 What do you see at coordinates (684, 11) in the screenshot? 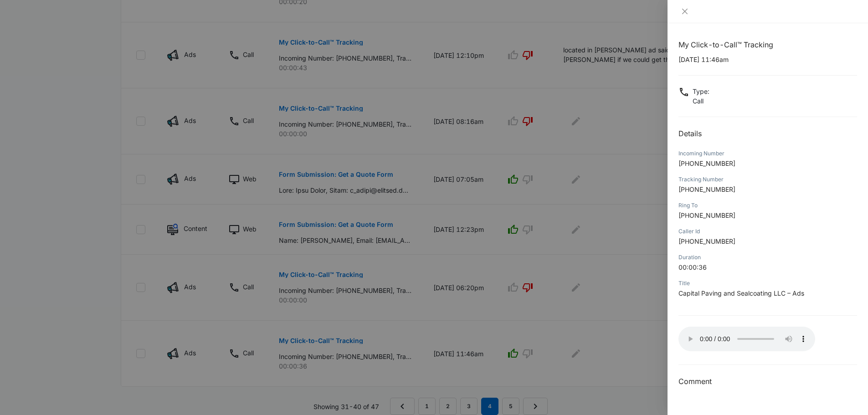
I see `span: close` at bounding box center [684, 11].